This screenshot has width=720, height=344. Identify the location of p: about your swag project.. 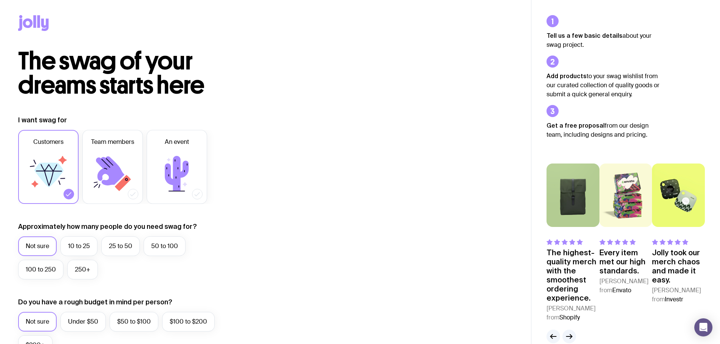
(603, 40).